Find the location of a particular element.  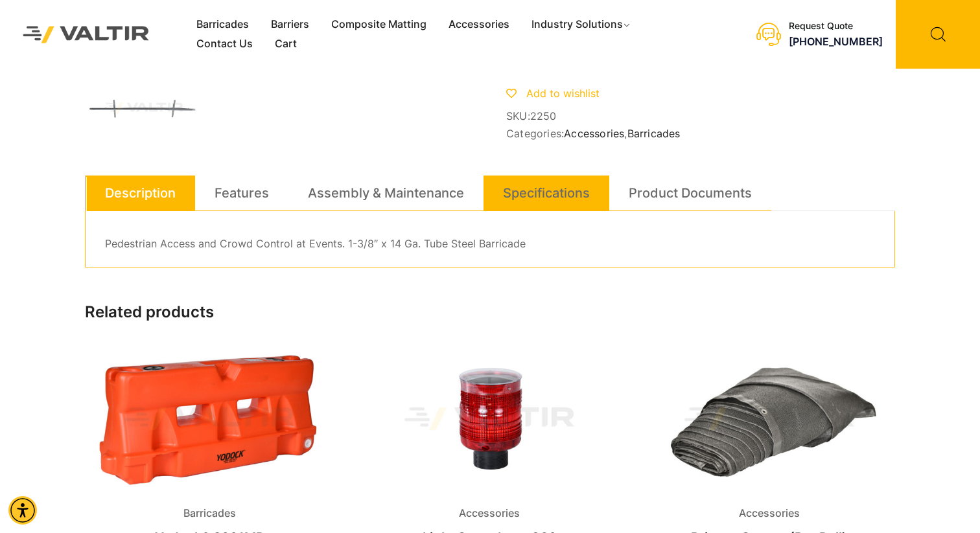

a: Add to wishlist is located at coordinates (553, 94).